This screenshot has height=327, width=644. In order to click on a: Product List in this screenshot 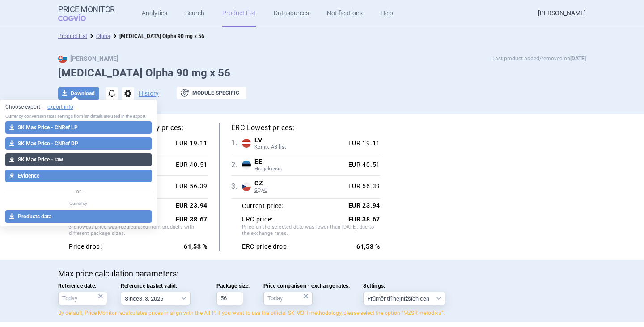, I will do `click(72, 36)`.